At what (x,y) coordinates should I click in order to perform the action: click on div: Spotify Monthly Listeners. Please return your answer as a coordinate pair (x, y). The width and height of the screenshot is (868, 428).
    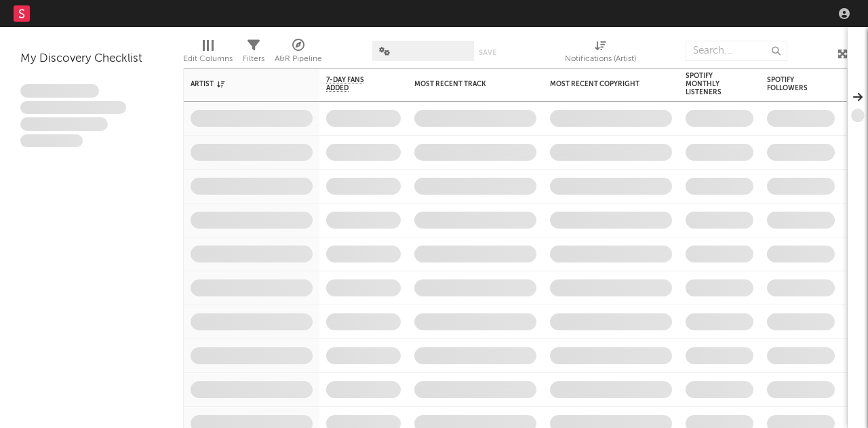
    Looking at the image, I should click on (709, 84).